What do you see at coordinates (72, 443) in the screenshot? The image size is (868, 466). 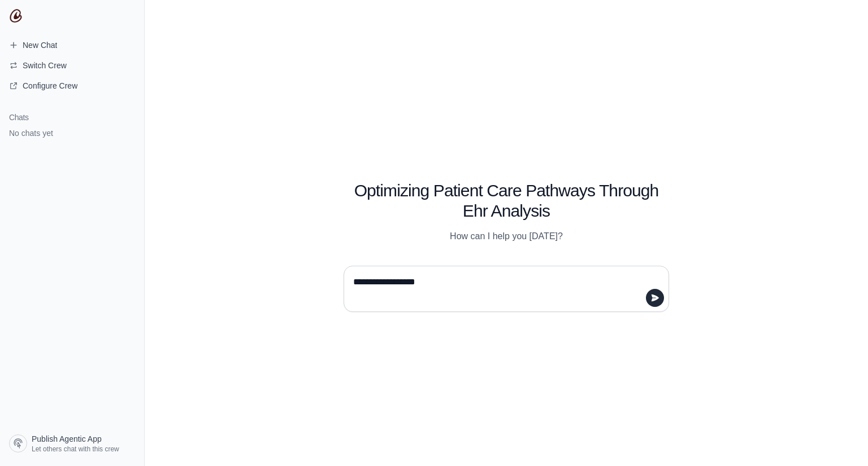 I see `a: Publish Agentic App Let others chat with this crew` at bounding box center [72, 443].